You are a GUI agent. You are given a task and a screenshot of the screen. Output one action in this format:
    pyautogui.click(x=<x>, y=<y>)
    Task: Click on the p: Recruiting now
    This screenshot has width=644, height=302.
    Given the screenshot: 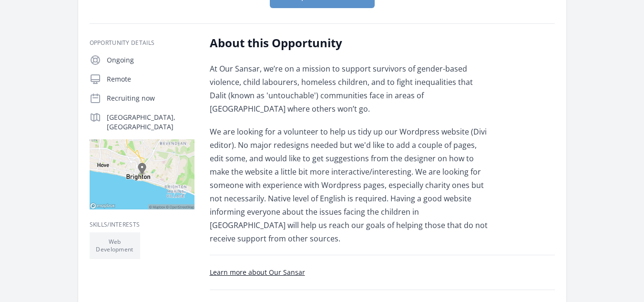 What is the action you would take?
    pyautogui.click(x=151, y=99)
    